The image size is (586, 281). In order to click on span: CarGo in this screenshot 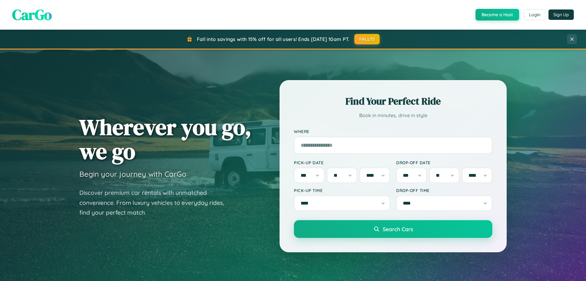, I will do `click(32, 15)`.